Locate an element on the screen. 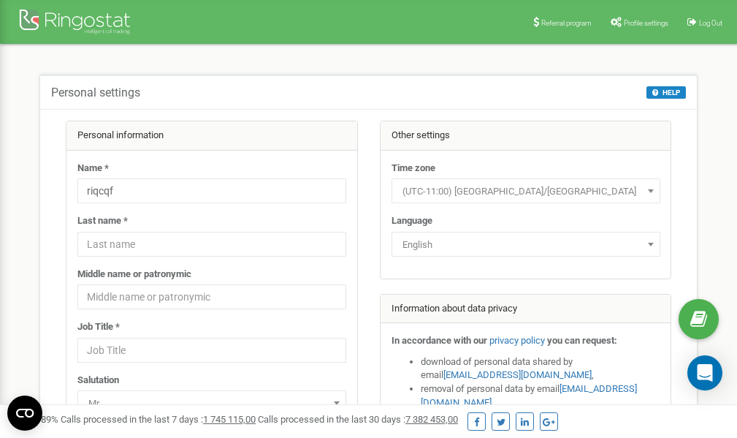  span: Profile settings is located at coordinates (646, 23).